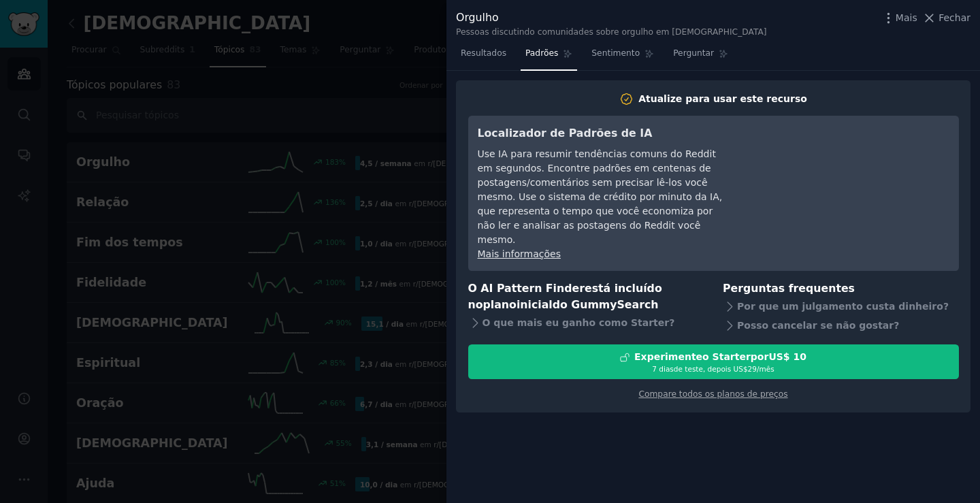 This screenshot has height=503, width=980. What do you see at coordinates (600, 196) in the screenshot?
I see `font: Use IA para resumir tendências comuns do Reddit em segundos. Encontre padrões em centenas de post...` at bounding box center [600, 196].